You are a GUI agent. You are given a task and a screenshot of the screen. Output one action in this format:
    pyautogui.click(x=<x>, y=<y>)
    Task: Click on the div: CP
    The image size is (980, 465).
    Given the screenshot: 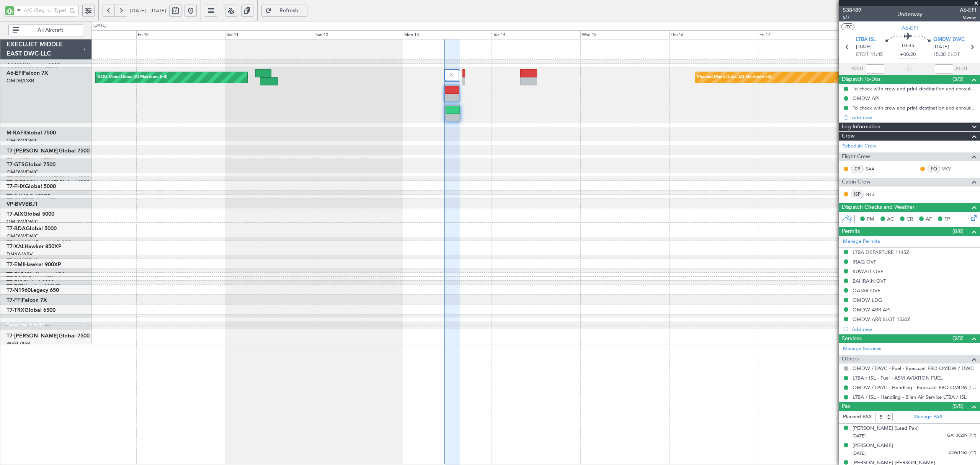 What is the action you would take?
    pyautogui.click(x=857, y=169)
    